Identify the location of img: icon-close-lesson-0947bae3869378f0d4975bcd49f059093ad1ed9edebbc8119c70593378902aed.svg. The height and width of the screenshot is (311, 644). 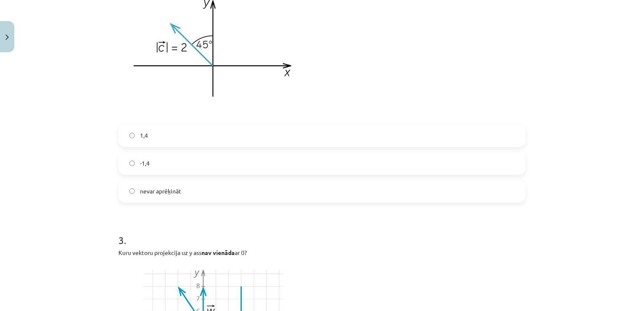
(7, 37).